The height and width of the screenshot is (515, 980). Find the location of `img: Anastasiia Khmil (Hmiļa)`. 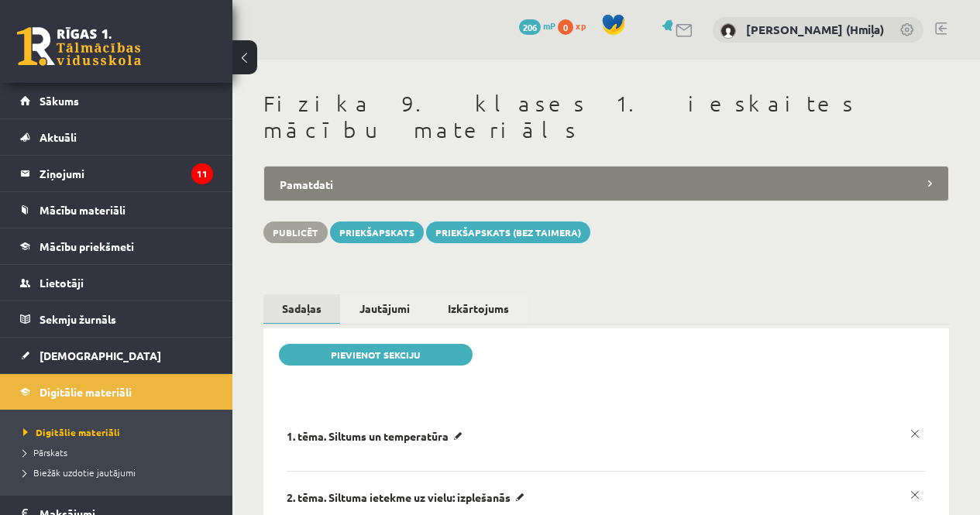

img: Anastasiia Khmil (Hmiļa) is located at coordinates (728, 31).